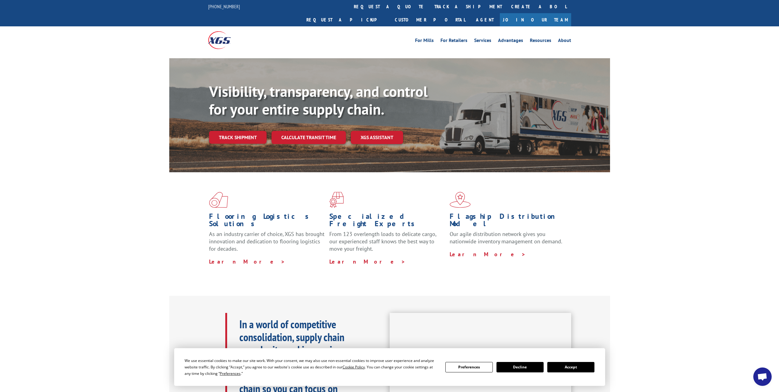 The width and height of the screenshot is (779, 392). I want to click on div: Open chat, so click(763, 376).